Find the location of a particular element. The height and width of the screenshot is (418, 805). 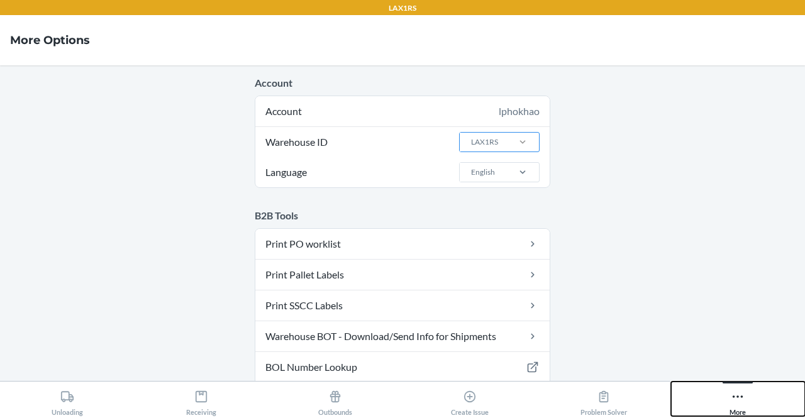

div: Account is located at coordinates (403, 111).